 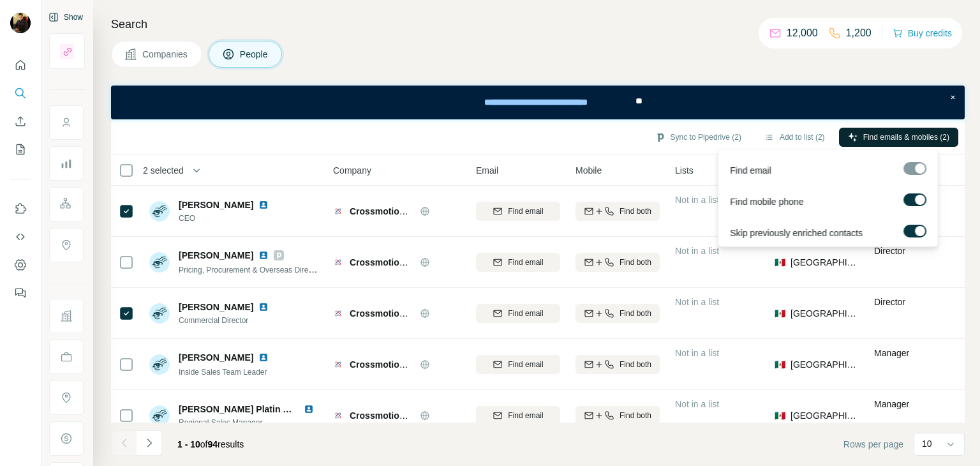 I want to click on p: 12,000, so click(x=802, y=33).